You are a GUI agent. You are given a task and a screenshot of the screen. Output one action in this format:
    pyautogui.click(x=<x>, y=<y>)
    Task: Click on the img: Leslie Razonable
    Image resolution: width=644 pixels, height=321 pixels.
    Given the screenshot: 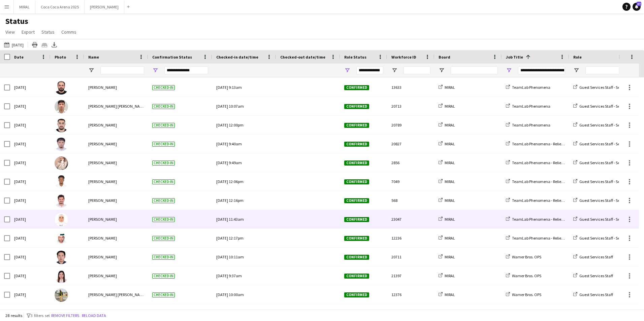 What is the action you would take?
    pyautogui.click(x=61, y=276)
    